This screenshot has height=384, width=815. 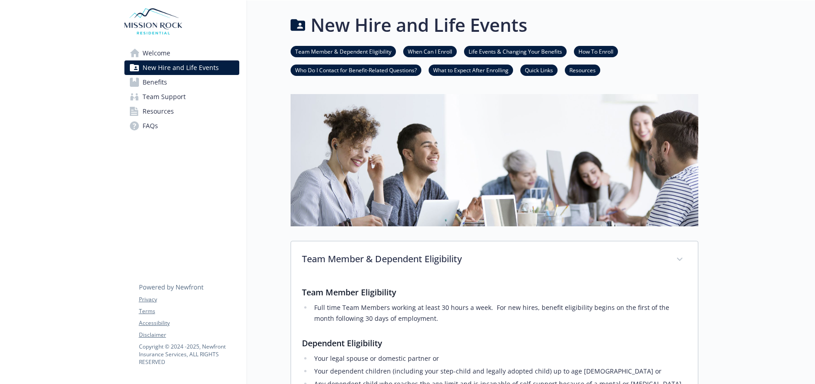 I want to click on span: Team Support, so click(x=164, y=97).